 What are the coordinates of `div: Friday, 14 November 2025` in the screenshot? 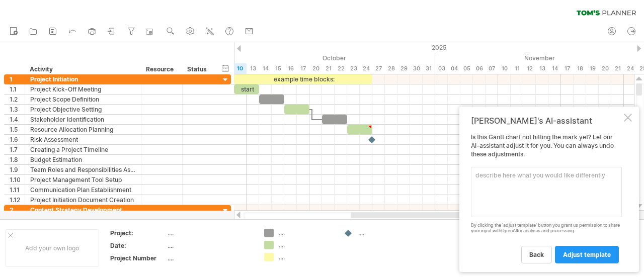 It's located at (555, 68).